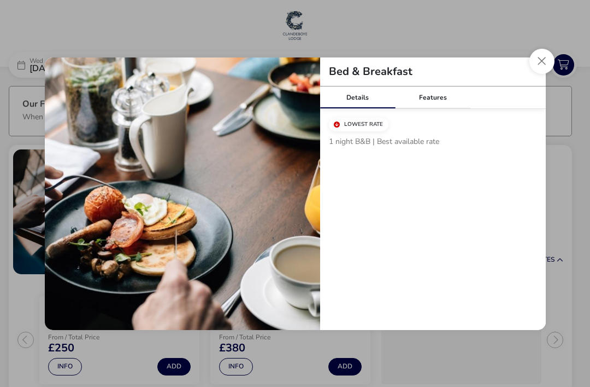 This screenshot has width=590, height=387. Describe the element at coordinates (433, 97) in the screenshot. I see `div: Features` at that location.